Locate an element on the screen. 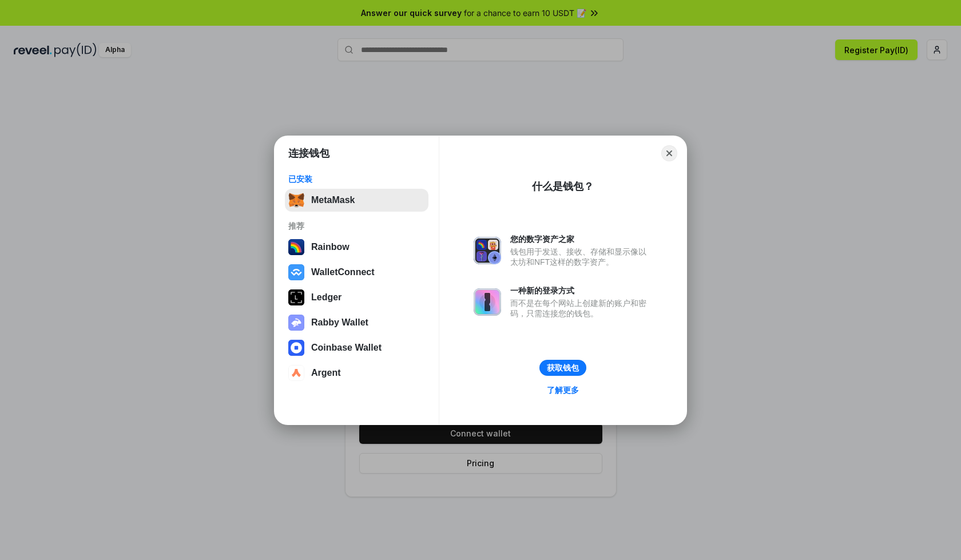 This screenshot has width=961, height=560. div: 获取钱包 is located at coordinates (563, 368).